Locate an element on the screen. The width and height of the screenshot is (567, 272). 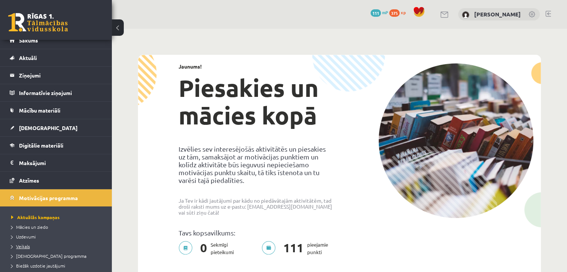
p: Sekmīgi pieteikumi is located at coordinates (208, 248).